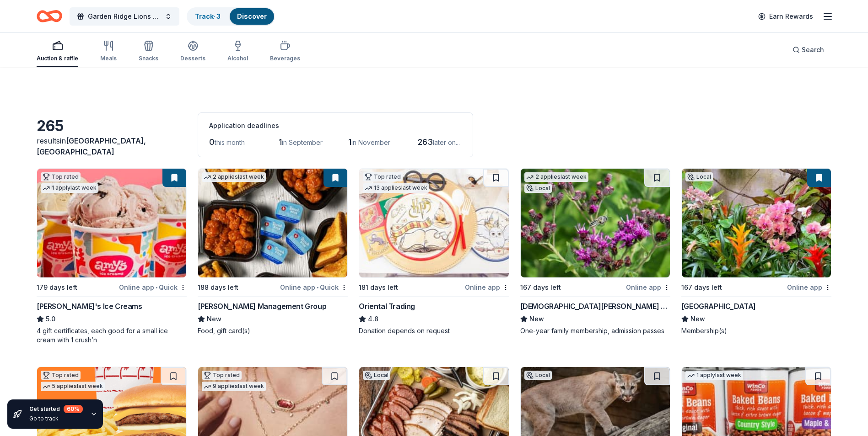 This screenshot has width=868, height=436. I want to click on div: 265, so click(112, 126).